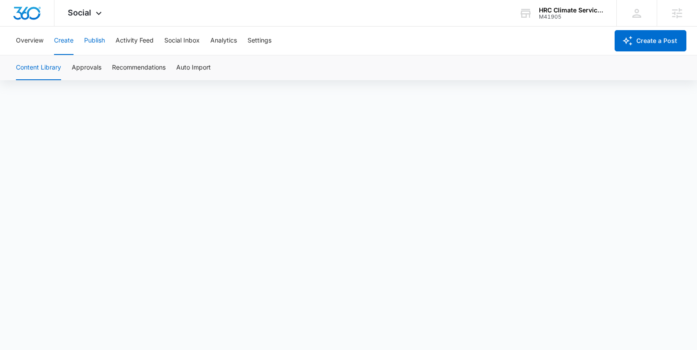  Describe the element at coordinates (259, 41) in the screenshot. I see `button: Settings` at that location.